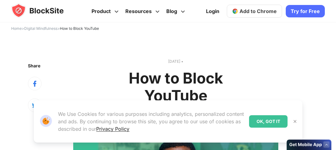  Describe the element at coordinates (235, 11) in the screenshot. I see `img: chrome-icon.svg` at that location.